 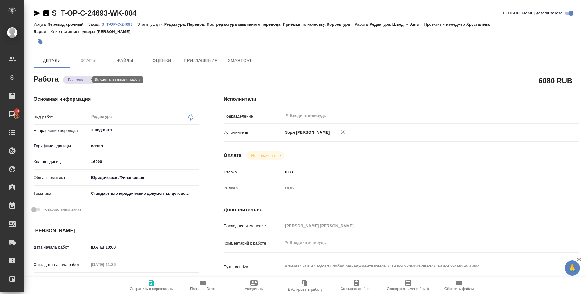 I want to click on button: Удалить исполнителя, so click(x=342, y=132).